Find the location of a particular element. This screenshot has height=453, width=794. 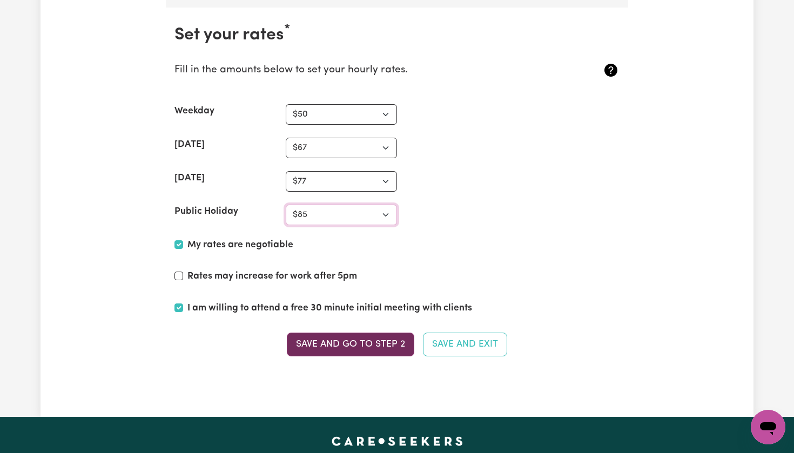

p: Fill in the amounts below to set your hourly rates. is located at coordinates (360, 70).